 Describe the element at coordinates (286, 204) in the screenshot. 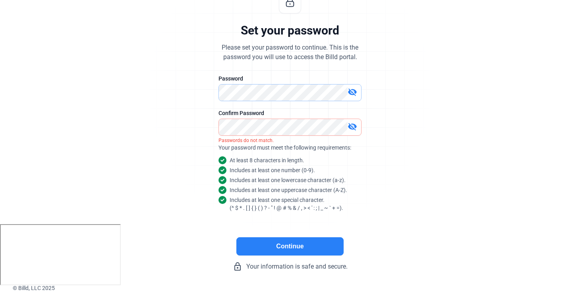

I see `snap: Includes at least one special character. (^ $ * . [ ] { } ( ) ? - " ! @ # % & / , > < ' : ; | _ ~...` at that location.